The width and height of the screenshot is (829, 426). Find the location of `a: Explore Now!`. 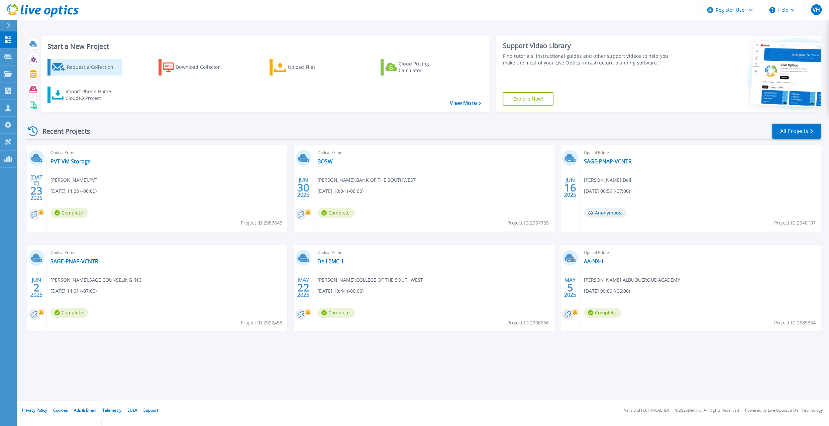

a: Explore Now! is located at coordinates (528, 99).